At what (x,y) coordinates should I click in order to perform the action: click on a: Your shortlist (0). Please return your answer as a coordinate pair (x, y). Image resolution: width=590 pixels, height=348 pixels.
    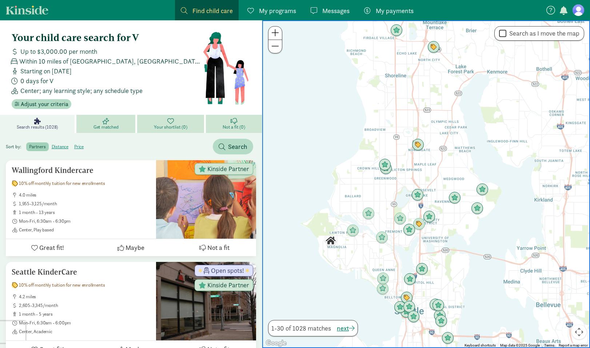
    Looking at the image, I should click on (171, 124).